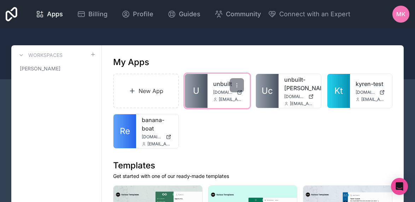 The width and height of the screenshot is (415, 202). I want to click on a: banana-boat, so click(157, 124).